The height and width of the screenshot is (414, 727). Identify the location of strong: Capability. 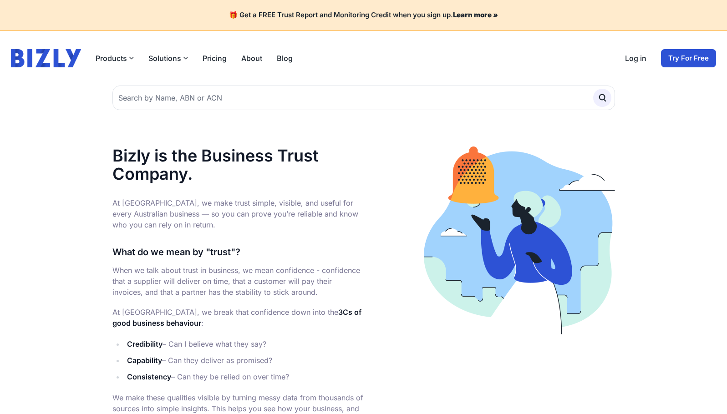
(144, 361).